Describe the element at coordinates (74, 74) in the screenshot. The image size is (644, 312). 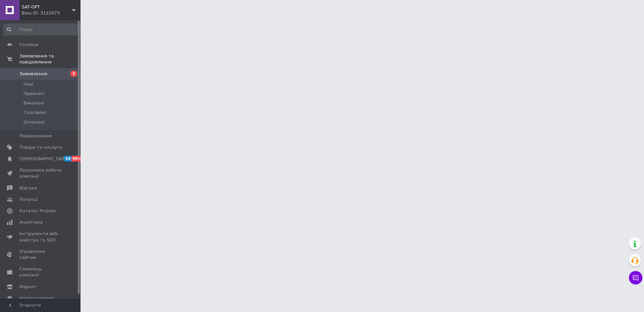
I see `span: 3` at that location.